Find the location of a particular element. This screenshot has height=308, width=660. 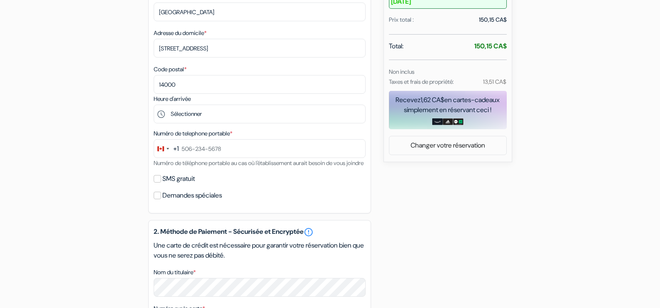

p: Une carte de crédit est nécessaire pour garantir votre réservation bien que vous ne serez pas déb... is located at coordinates (259, 250).